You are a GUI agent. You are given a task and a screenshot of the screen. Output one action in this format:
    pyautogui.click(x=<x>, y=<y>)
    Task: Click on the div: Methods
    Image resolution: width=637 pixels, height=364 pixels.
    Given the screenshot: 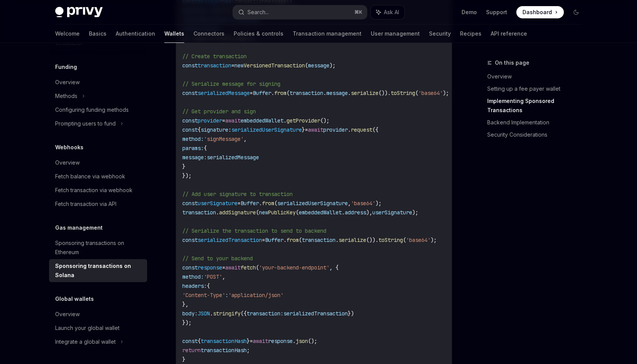 What is the action you would take?
    pyautogui.click(x=66, y=96)
    